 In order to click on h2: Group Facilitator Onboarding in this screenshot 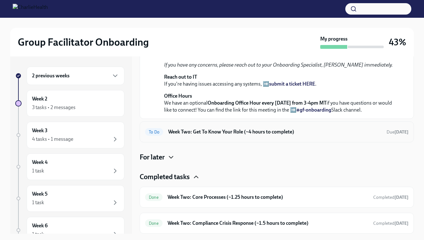, I will do `click(83, 42)`.